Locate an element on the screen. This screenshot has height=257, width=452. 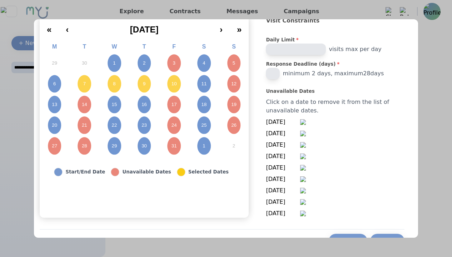
button: October 15, 2025 is located at coordinates (114, 105).